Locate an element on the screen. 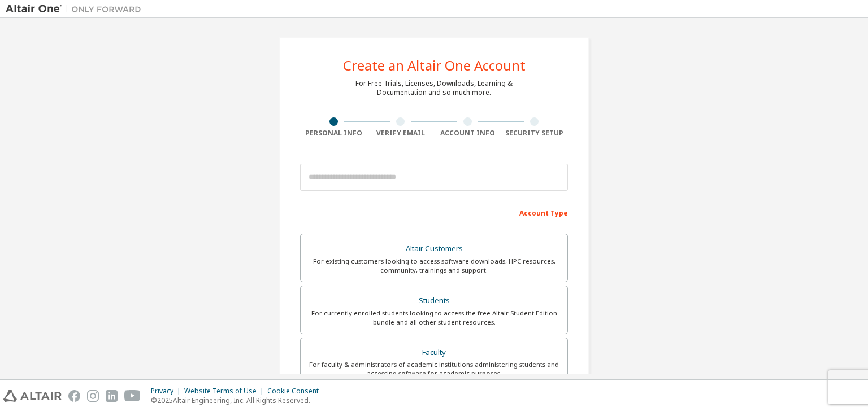 The width and height of the screenshot is (868, 412). div: Students is located at coordinates (434, 301).